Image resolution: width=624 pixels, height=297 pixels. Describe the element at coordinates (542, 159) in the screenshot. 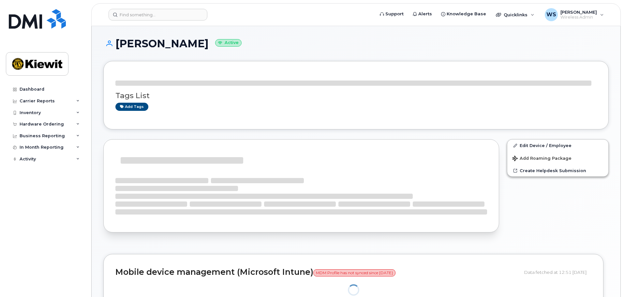

I see `span: Add Roaming Package` at that location.